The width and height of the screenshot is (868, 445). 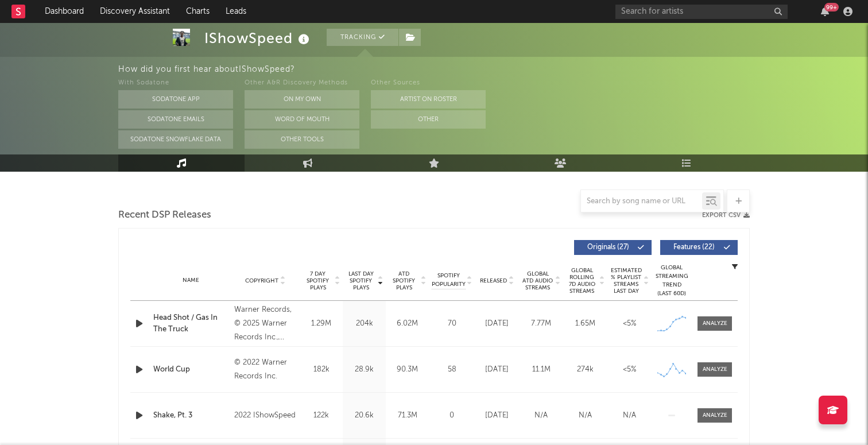 I want to click on div: Other A&R Discovery Methods, so click(x=302, y=83).